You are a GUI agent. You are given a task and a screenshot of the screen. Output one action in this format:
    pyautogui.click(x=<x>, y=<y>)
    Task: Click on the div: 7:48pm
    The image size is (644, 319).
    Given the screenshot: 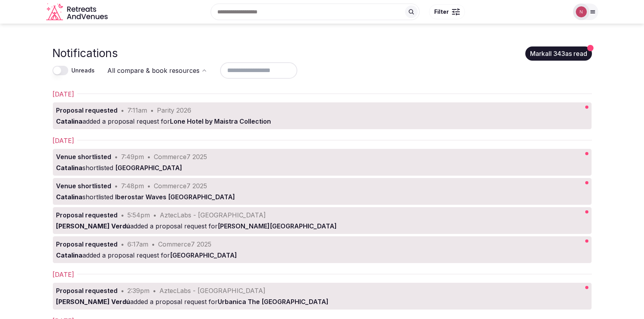 What is the action you would take?
    pyautogui.click(x=133, y=186)
    